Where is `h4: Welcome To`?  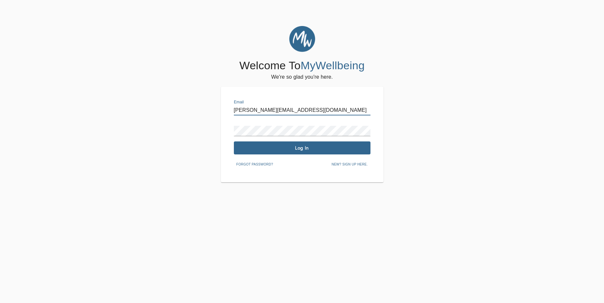 h4: Welcome To is located at coordinates (302, 66).